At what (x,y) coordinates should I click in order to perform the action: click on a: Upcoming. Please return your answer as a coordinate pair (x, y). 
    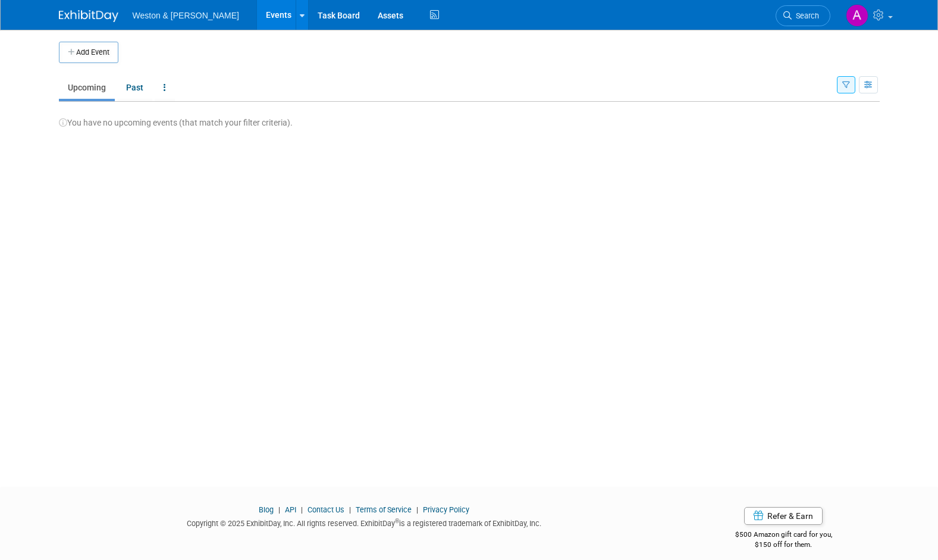
    Looking at the image, I should click on (87, 87).